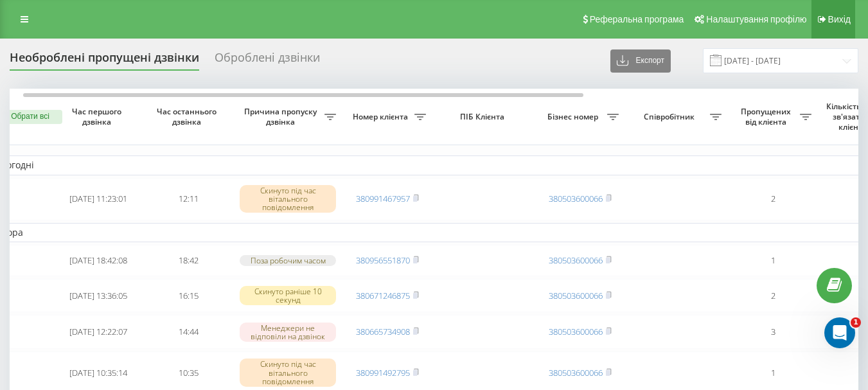 The image size is (868, 390). What do you see at coordinates (189, 199) in the screenshot?
I see `td: 12:11` at bounding box center [189, 199].